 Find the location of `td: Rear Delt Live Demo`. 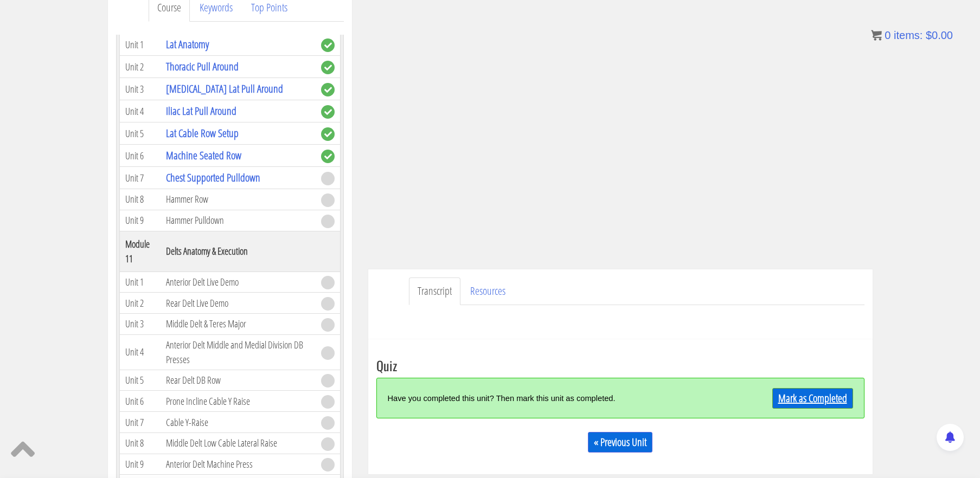

td: Rear Delt Live Demo is located at coordinates (238, 303).